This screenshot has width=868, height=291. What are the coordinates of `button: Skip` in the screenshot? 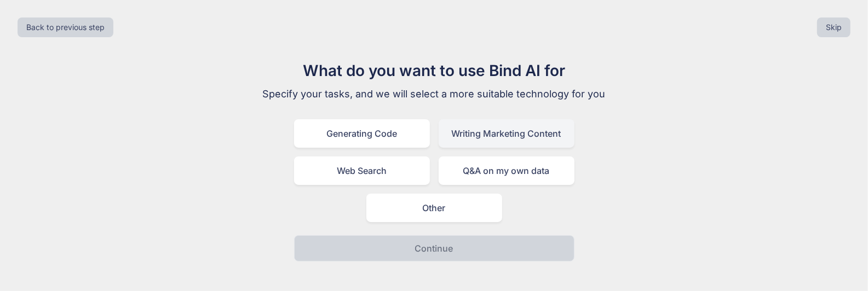 It's located at (834, 27).